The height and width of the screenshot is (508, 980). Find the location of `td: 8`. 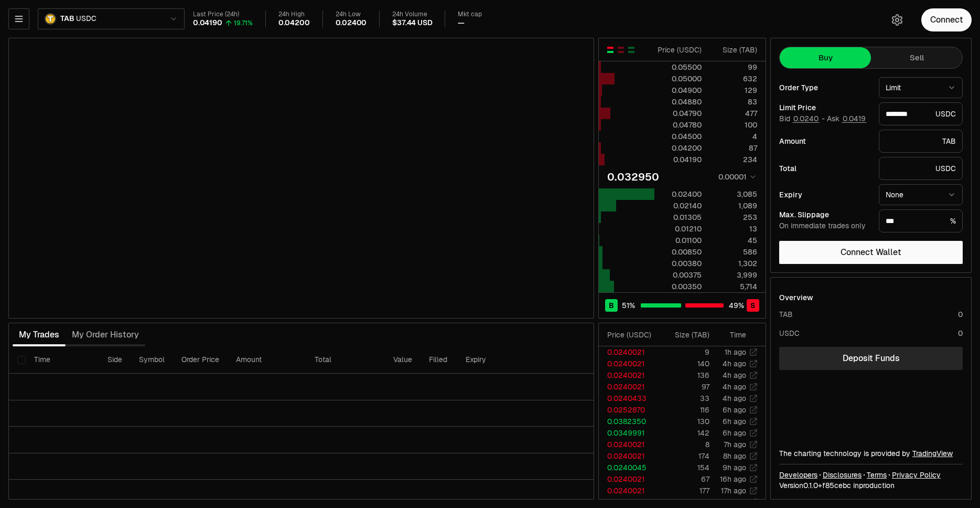

td: 8 is located at coordinates (685, 444).